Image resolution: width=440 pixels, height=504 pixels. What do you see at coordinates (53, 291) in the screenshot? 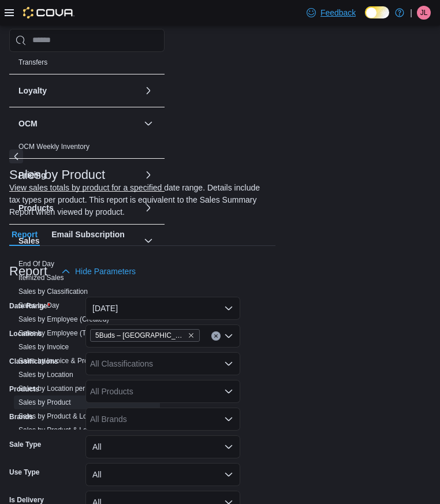
I see `span: Sales by Classification` at bounding box center [53, 291].